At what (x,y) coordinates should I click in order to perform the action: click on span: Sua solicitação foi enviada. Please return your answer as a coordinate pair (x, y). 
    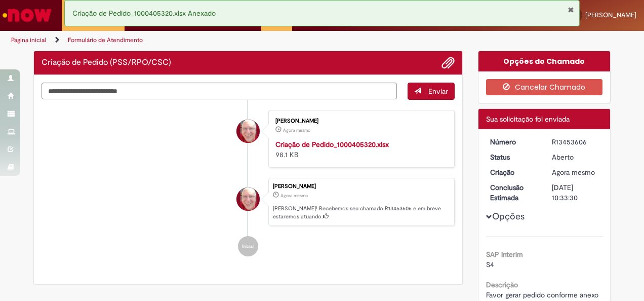
    Looking at the image, I should click on (528, 119).